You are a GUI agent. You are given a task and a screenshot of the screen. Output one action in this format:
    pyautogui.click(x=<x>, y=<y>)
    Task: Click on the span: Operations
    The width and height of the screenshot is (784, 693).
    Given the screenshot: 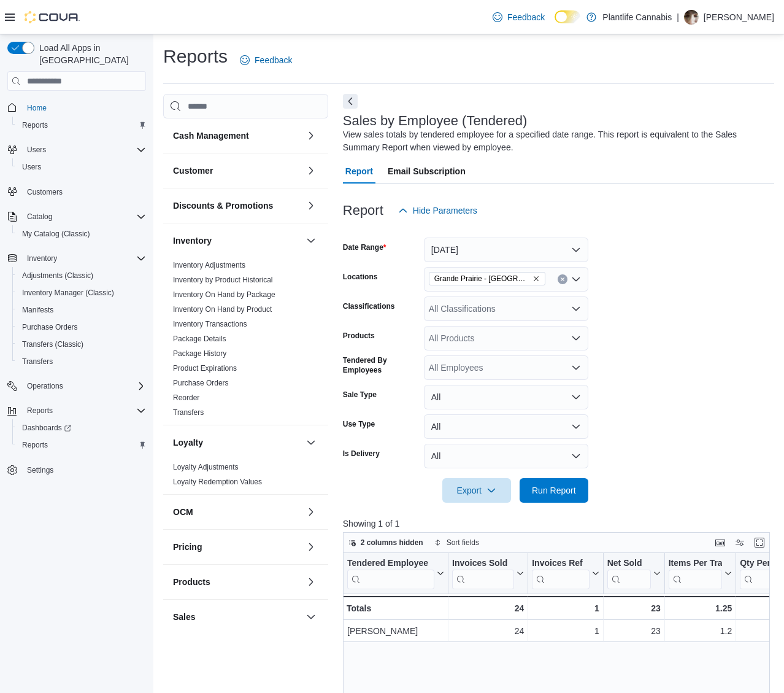 What is the action you would take?
    pyautogui.click(x=45, y=386)
    